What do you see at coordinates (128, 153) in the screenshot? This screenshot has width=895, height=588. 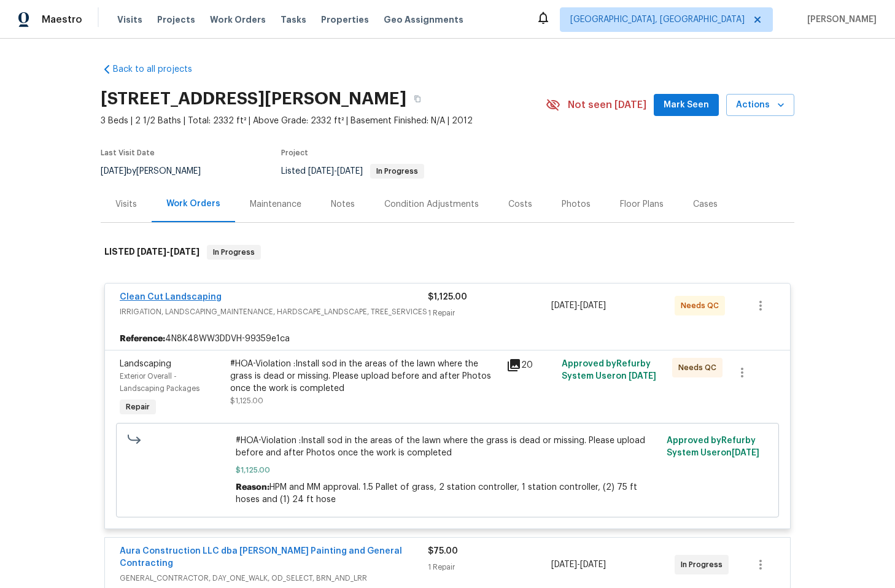 I see `span: Last Visit Date` at bounding box center [128, 153].